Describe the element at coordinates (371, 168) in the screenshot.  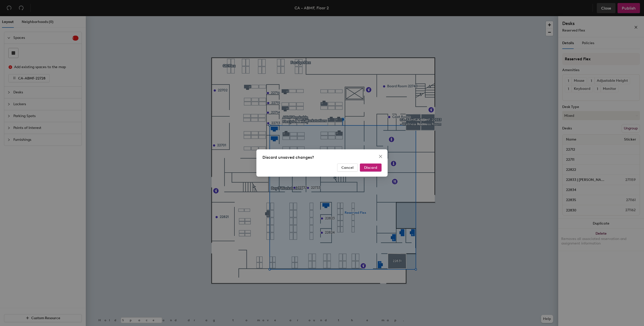
I see `span: Discard` at that location.